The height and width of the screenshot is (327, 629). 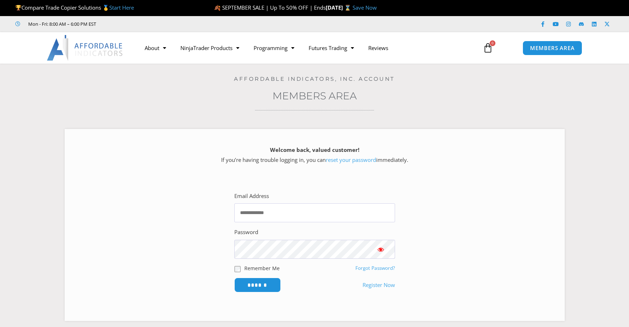 What do you see at coordinates (315, 155) in the screenshot?
I see `p: If you’re having trouble logging in, you can immediately.` at bounding box center [315, 155].